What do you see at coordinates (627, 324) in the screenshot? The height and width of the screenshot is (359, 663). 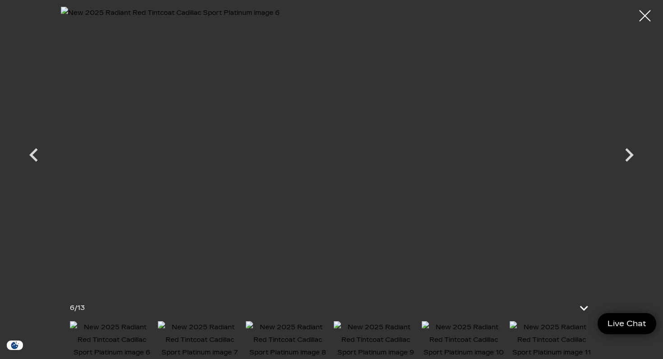 I see `span: Live Chat` at bounding box center [627, 324].